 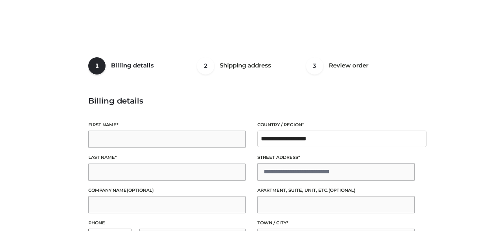 What do you see at coordinates (167, 125) in the screenshot?
I see `label: First name` at bounding box center [167, 125].